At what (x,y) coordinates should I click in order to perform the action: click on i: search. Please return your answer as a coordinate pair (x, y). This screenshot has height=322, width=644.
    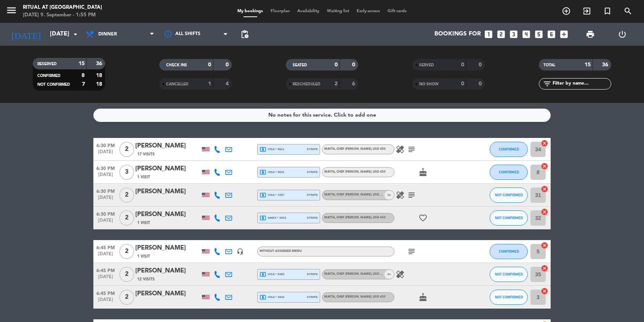
    Looking at the image, I should click on (628, 11).